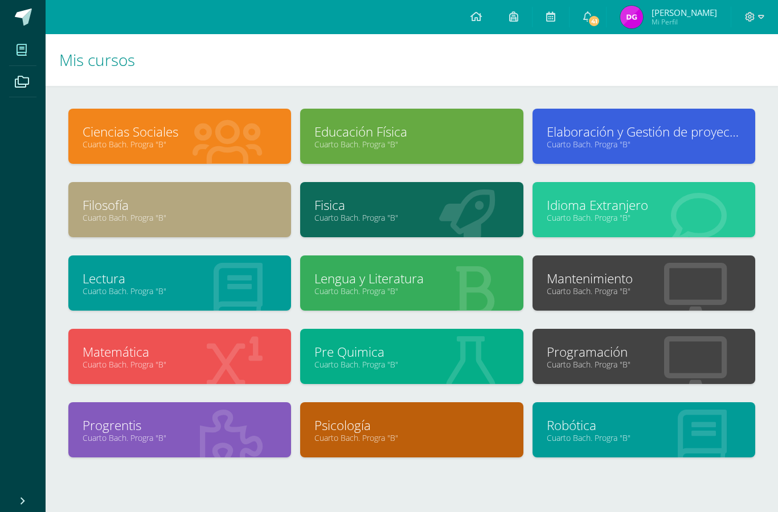 This screenshot has height=512, width=778. Describe the element at coordinates (179, 132) in the screenshot. I see `a: Ciencias Sociales` at that location.